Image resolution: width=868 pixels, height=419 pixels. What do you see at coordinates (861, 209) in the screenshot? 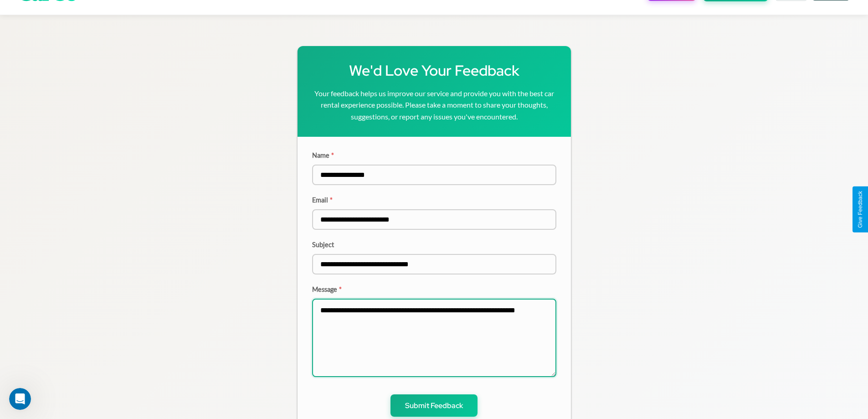
I see `div: Give Feedback` at bounding box center [861, 209].